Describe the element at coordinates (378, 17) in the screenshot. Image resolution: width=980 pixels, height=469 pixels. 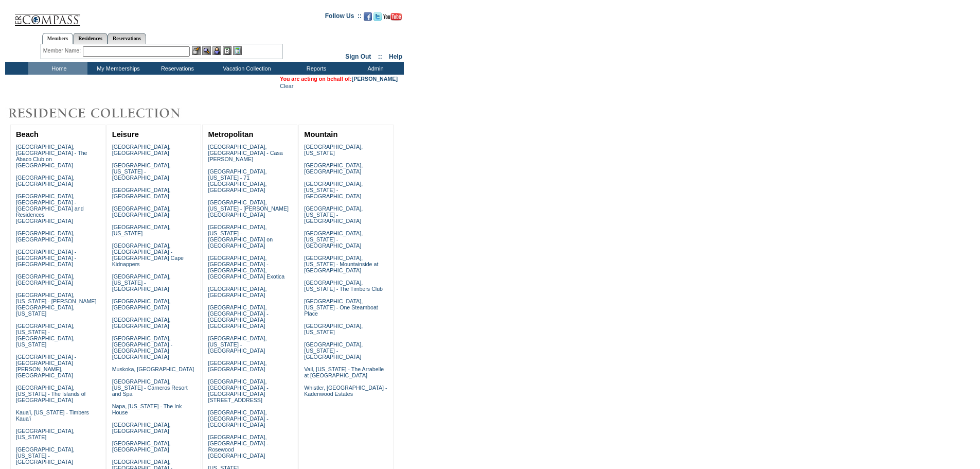
I see `img: Follow us on Twitter` at that location.